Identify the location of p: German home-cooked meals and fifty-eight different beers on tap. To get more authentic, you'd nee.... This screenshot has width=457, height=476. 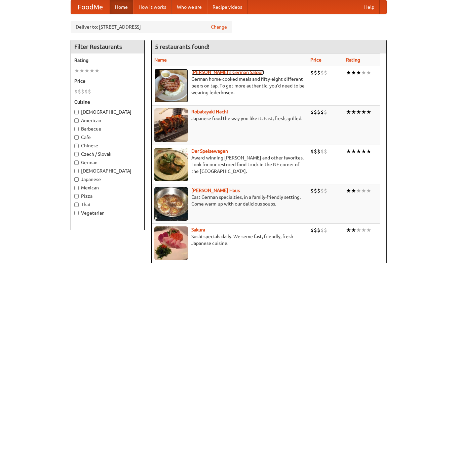
(230, 85).